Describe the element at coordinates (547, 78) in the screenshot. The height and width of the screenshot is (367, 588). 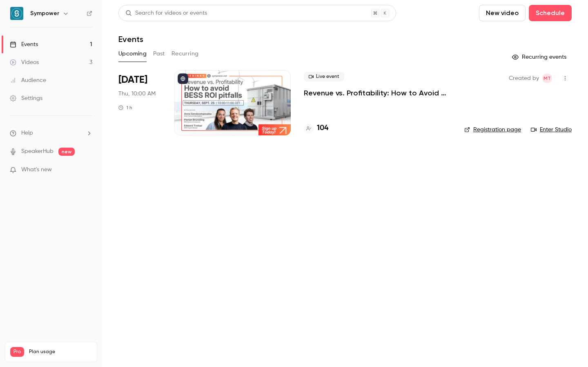
I see `span: Manon Thomas` at that location.